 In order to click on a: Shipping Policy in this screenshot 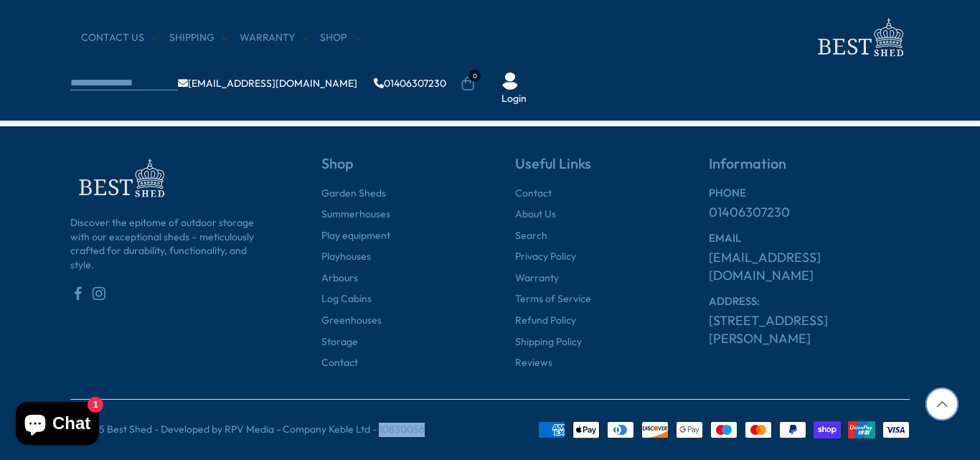, I will do `click(548, 342)`.